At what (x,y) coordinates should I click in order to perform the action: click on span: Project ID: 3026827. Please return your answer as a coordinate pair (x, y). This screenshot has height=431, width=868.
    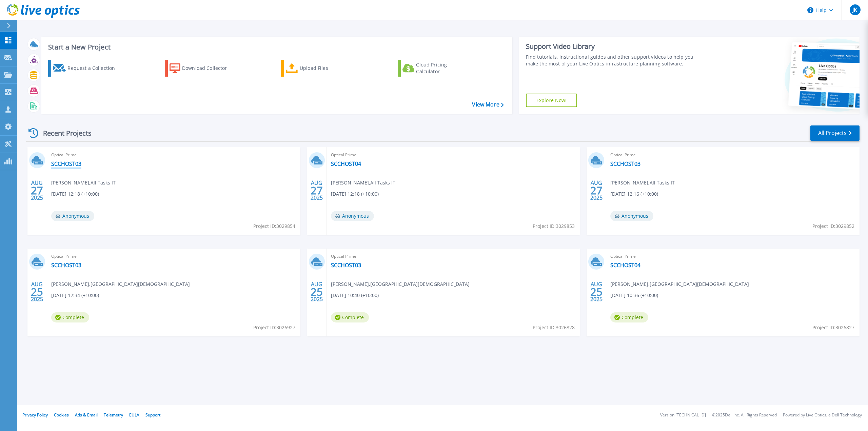
    Looking at the image, I should click on (833, 328).